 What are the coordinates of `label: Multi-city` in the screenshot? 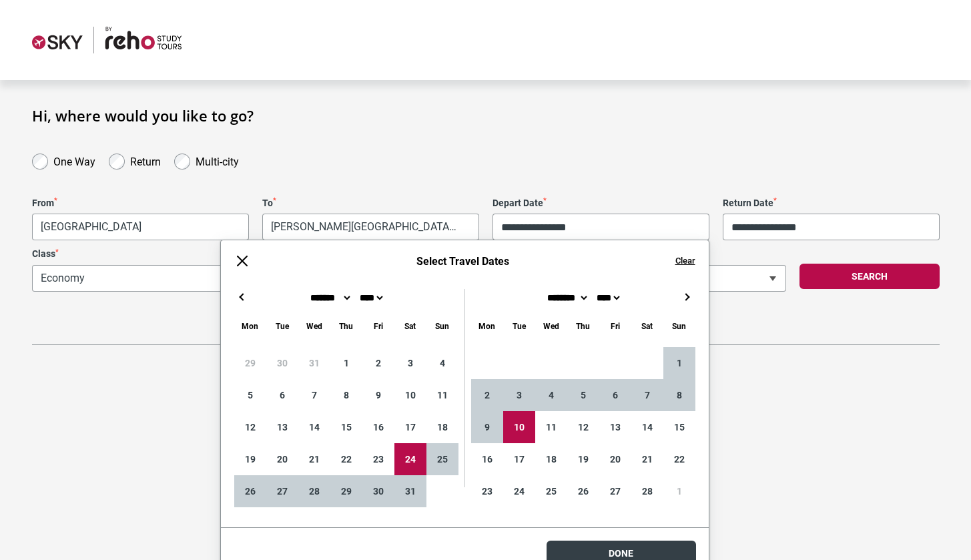 It's located at (217, 160).